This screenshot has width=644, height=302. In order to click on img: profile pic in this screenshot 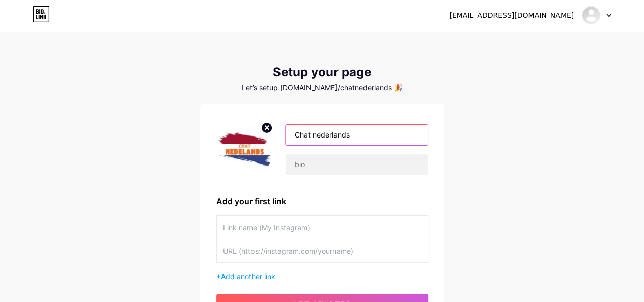, I will do `click(245, 149)`.